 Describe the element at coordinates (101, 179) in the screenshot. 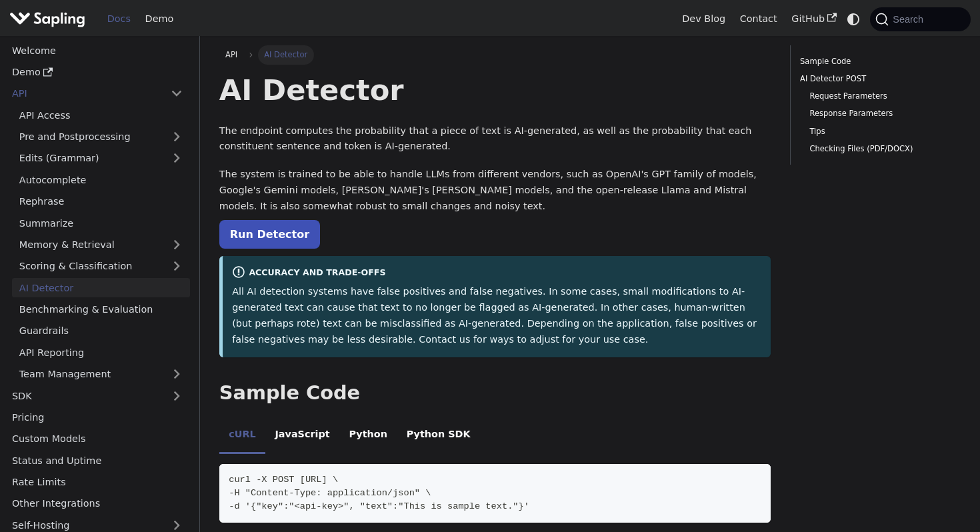

I see `a: Autocomplete` at that location.